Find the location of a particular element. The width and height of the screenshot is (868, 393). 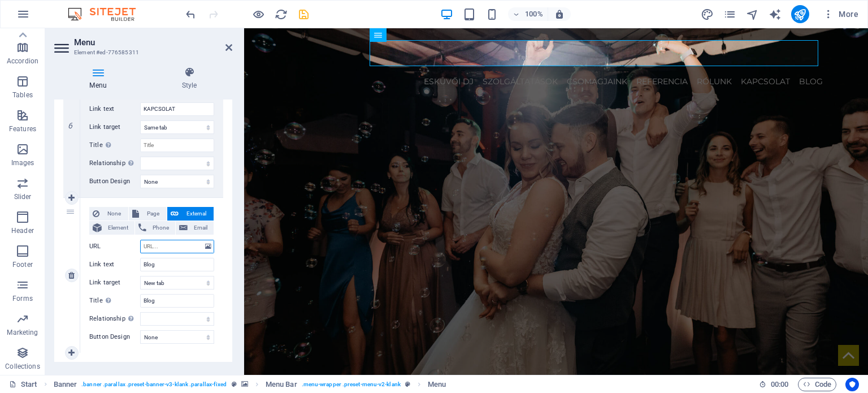

span: Email is located at coordinates (200, 228).